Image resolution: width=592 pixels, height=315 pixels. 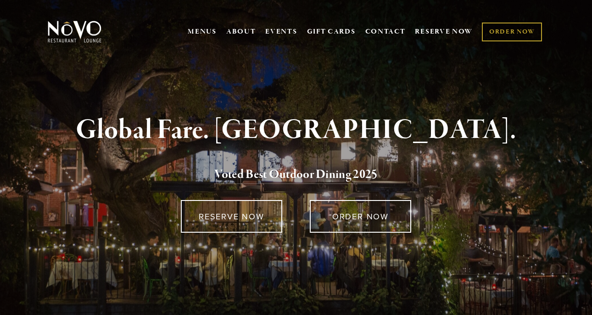 I want to click on a: GIFT CARDS, so click(x=332, y=32).